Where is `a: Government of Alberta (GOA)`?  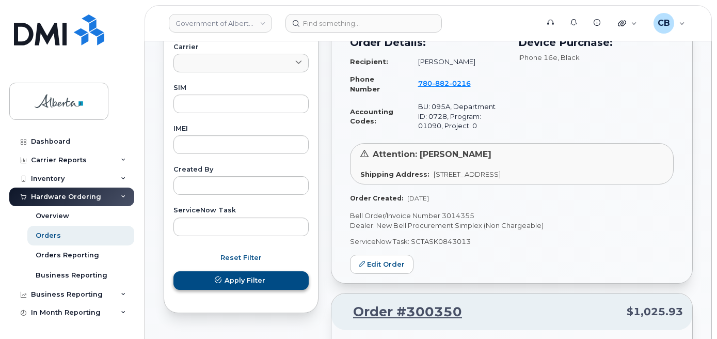 a: Government of Alberta (GOA) is located at coordinates (220, 23).